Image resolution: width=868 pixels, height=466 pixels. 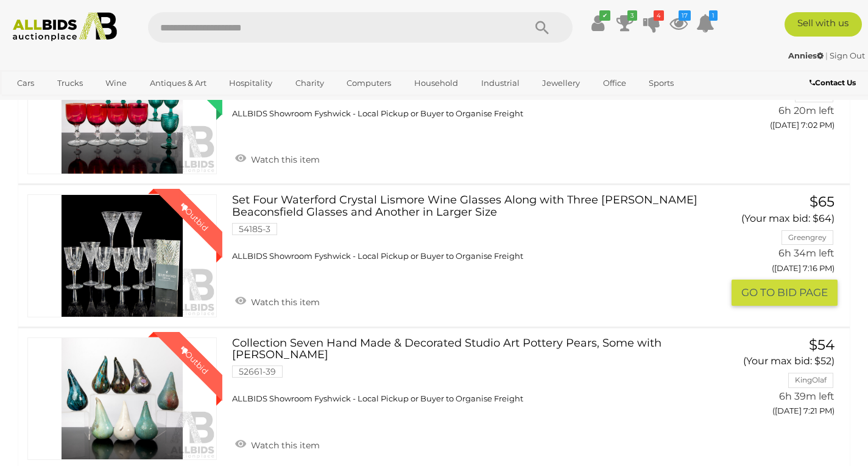 What do you see at coordinates (785, 292) in the screenshot?
I see `button: GO TO BID PAGE` at bounding box center [785, 292].